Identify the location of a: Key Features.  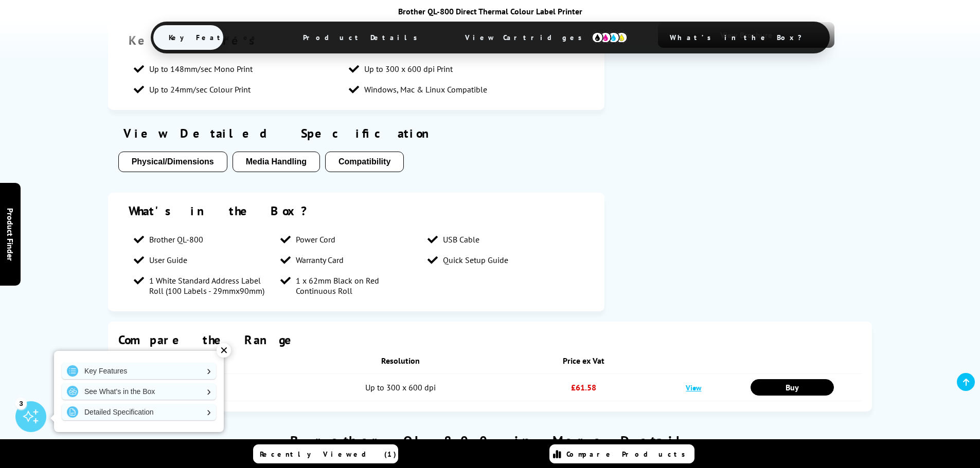
(139, 371).